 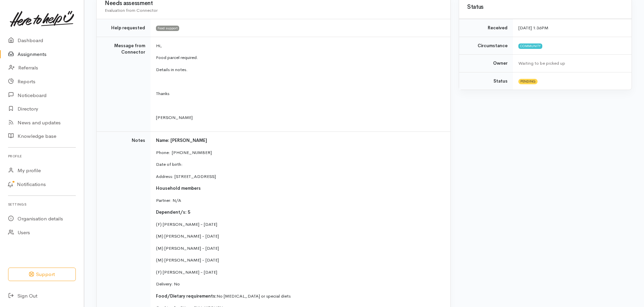 What do you see at coordinates (123, 28) in the screenshot?
I see `td: Help requested` at bounding box center [123, 28].